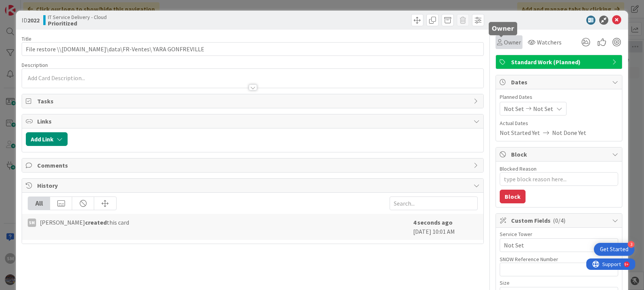  Describe the element at coordinates (559, 220) in the screenshot. I see `span: Custom Fields` at that location.